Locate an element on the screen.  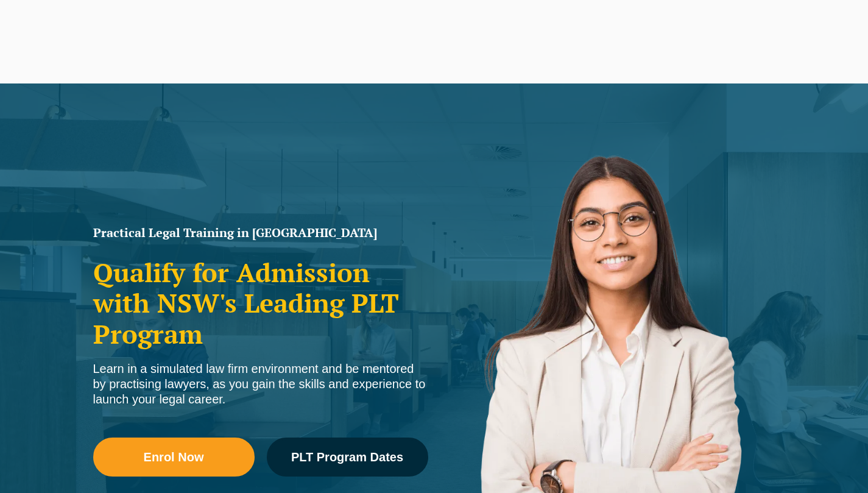
div: Learn in a simulated law firm environment and be mentored by practising lawyers, as you gain the ... is located at coordinates (261, 384).